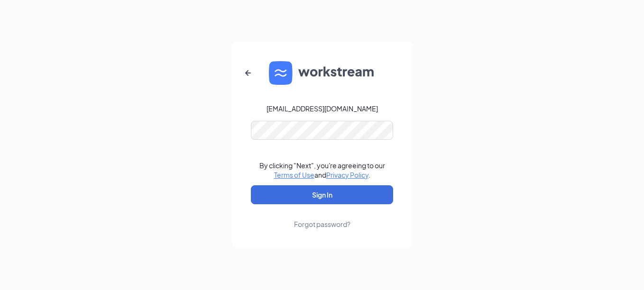 This screenshot has height=290, width=644. What do you see at coordinates (294, 174) in the screenshot?
I see `a: Terms of Use` at bounding box center [294, 174].